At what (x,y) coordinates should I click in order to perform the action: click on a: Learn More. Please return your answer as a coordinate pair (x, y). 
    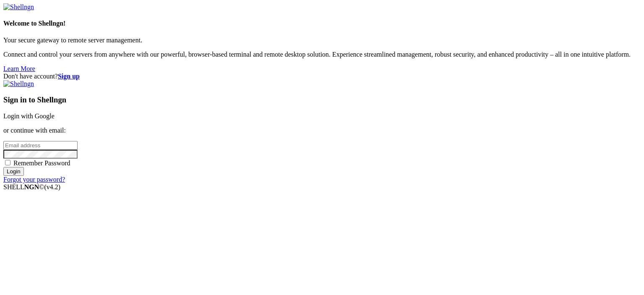
    Looking at the image, I should click on (19, 68).